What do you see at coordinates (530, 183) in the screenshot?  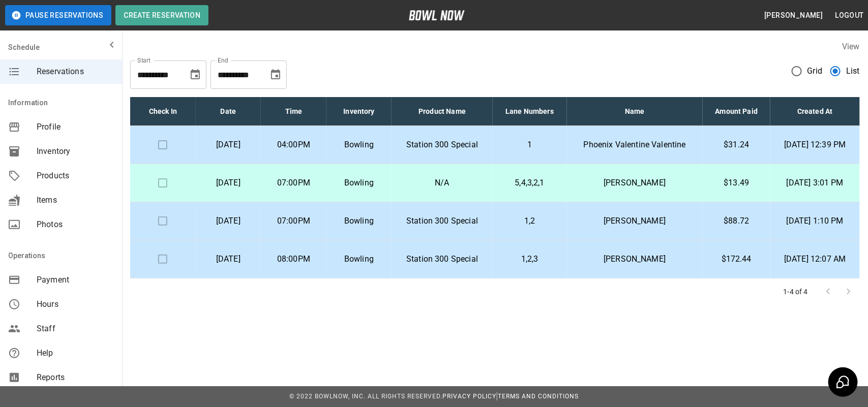 I see `p: 5,4,3,2,1` at bounding box center [530, 183].